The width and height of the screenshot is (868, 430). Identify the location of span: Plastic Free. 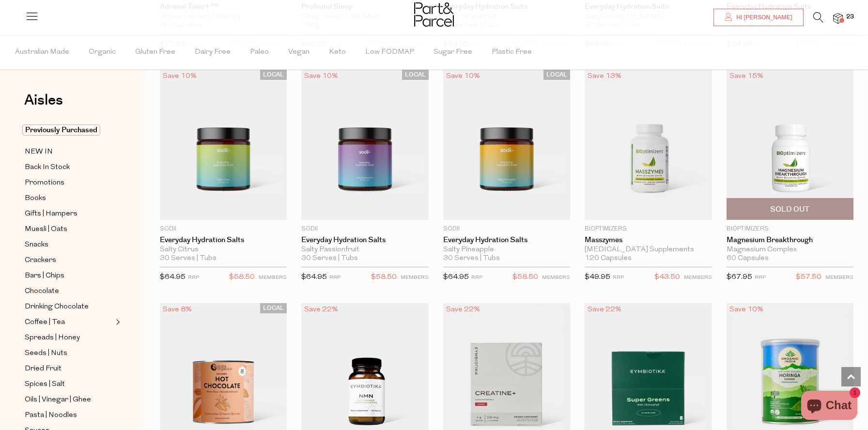
(511, 53).